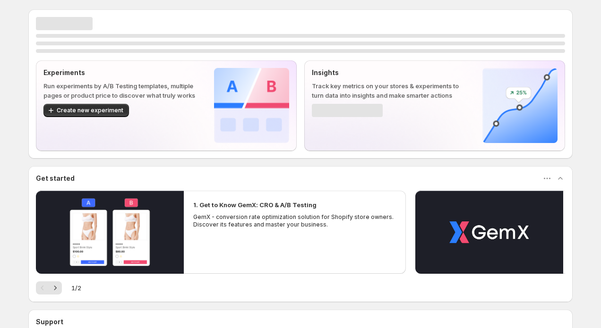  Describe the element at coordinates (55, 179) in the screenshot. I see `h3: Get started` at that location.